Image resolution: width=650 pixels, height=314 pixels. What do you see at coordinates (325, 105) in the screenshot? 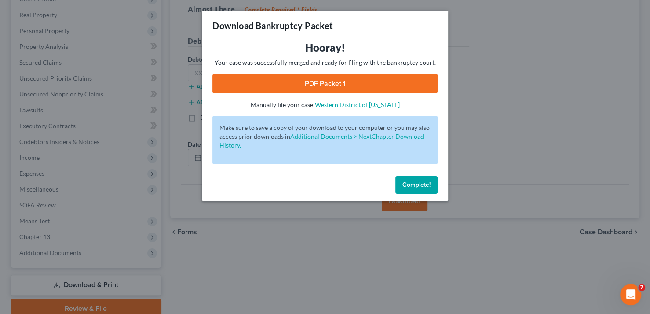
I see `p: Manually file your case:` at bounding box center [325, 105].